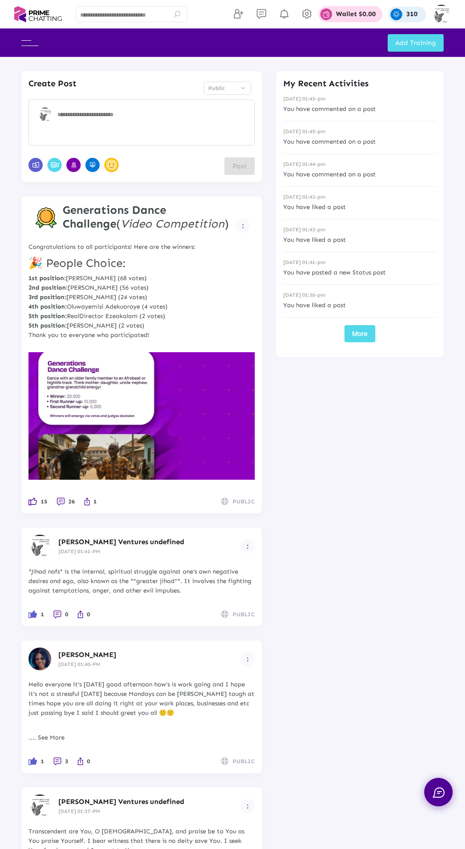 The image size is (465, 849). What do you see at coordinates (172, 223) in the screenshot?
I see `i: Video Competition` at bounding box center [172, 223].